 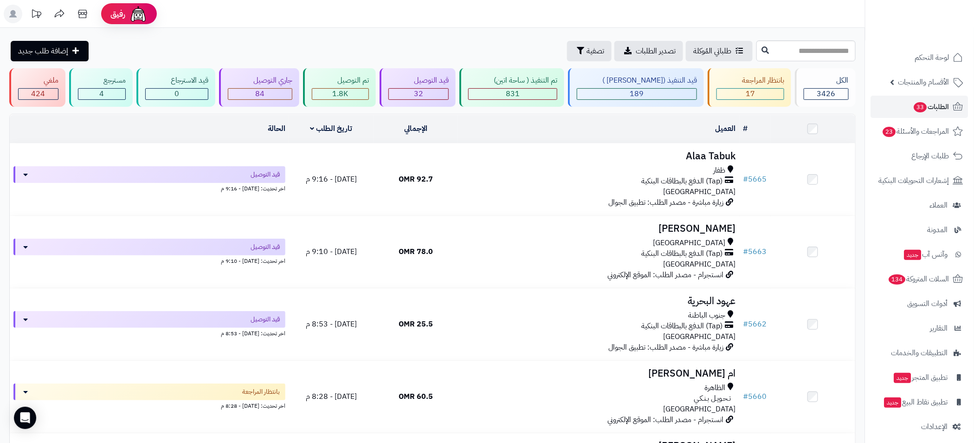 What do you see at coordinates (933, 58) in the screenshot?
I see `span: لوحة التحكم` at bounding box center [933, 58].